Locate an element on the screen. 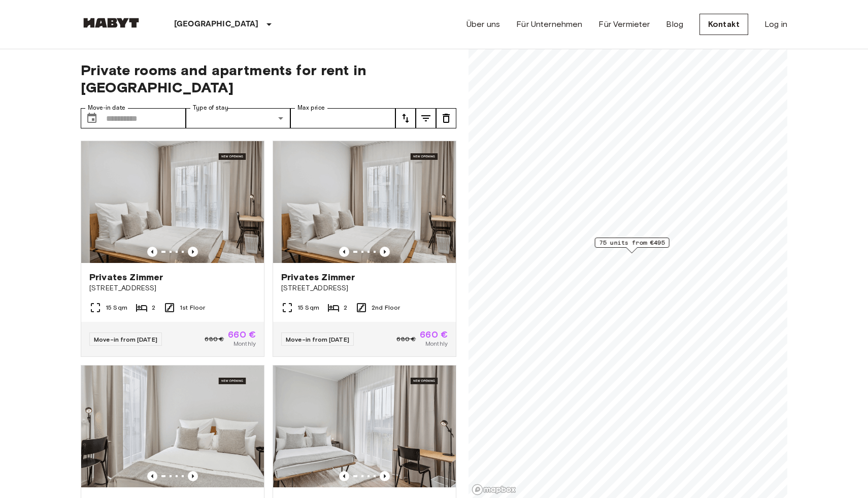 This screenshot has width=868, height=498. img: Marketing picture of unit DE-13-001-111-001 is located at coordinates (173, 202).